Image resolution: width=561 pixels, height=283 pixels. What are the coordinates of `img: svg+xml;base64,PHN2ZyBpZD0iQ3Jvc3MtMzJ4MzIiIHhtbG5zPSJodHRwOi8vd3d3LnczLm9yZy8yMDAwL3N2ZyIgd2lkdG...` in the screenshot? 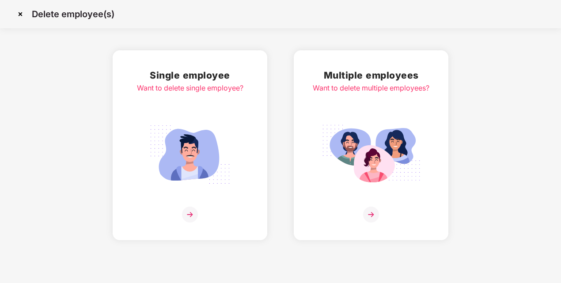 It's located at (20, 14).